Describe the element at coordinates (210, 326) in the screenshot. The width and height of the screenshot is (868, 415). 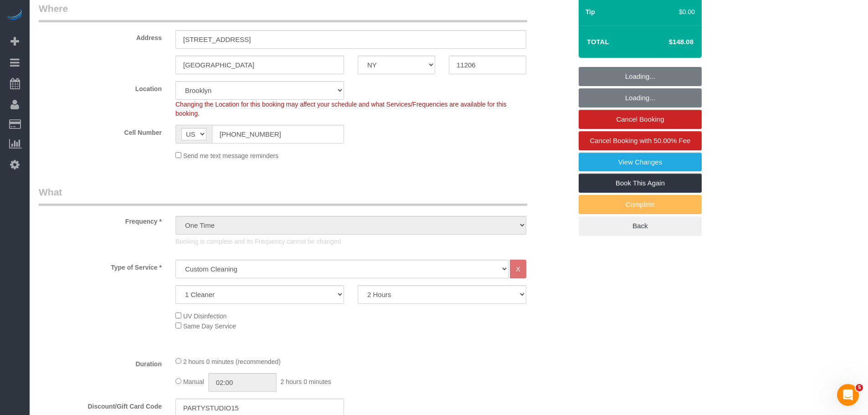
I see `span: Same Day Service` at that location.